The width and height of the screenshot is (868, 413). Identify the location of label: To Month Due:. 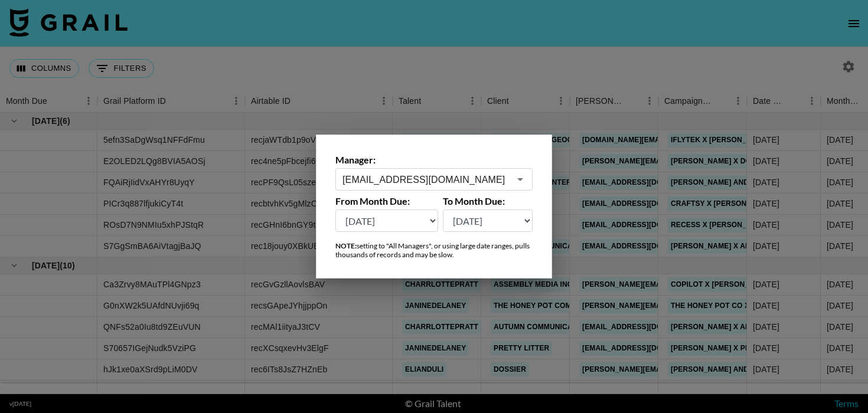
(488, 201).